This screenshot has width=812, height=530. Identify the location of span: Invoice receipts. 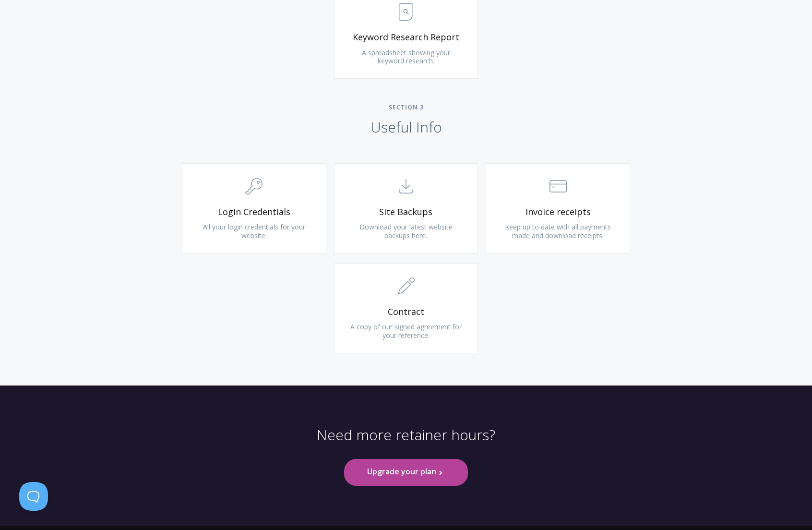
(558, 211).